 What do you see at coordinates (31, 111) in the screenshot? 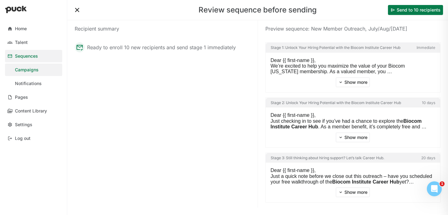
I see `div: Content Library` at bounding box center [31, 111].